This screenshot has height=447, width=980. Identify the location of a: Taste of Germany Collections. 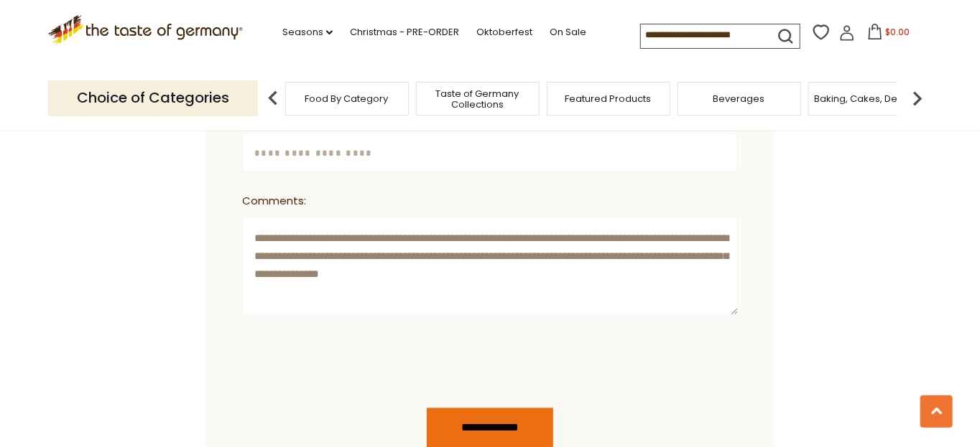
(478, 99).